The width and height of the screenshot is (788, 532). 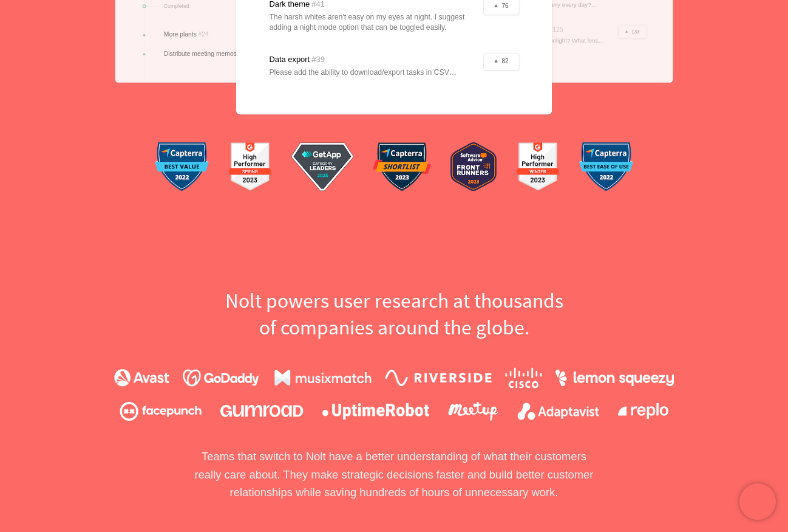 I want to click on img: musixmatch.134dacf828.png, so click(x=323, y=378).